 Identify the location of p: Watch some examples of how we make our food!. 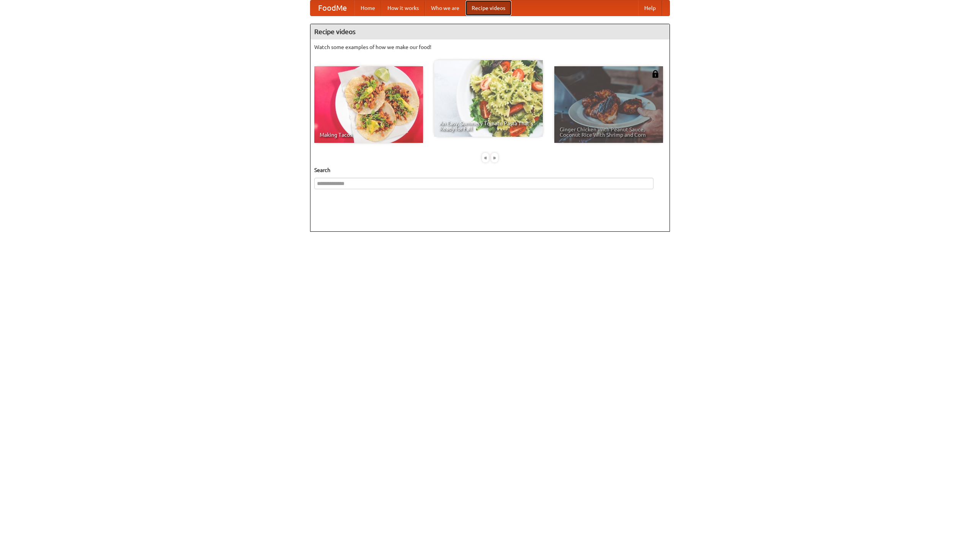
(490, 47).